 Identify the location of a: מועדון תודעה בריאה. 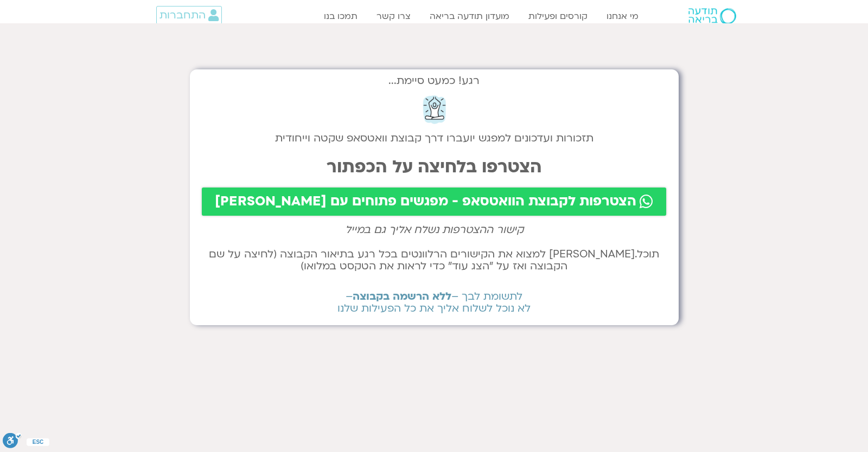
(469, 16).